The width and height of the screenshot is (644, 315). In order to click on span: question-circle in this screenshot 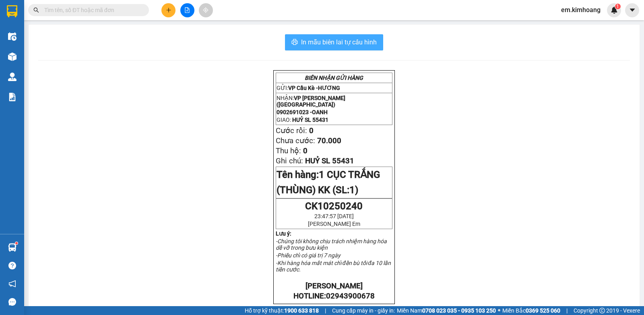, I will do `click(12, 265)`.